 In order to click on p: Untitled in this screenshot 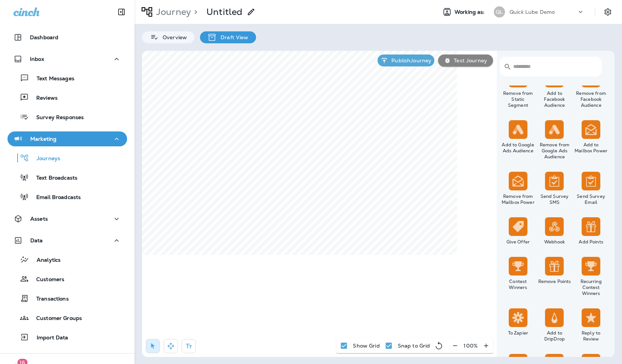, I will do `click(224, 12)`.